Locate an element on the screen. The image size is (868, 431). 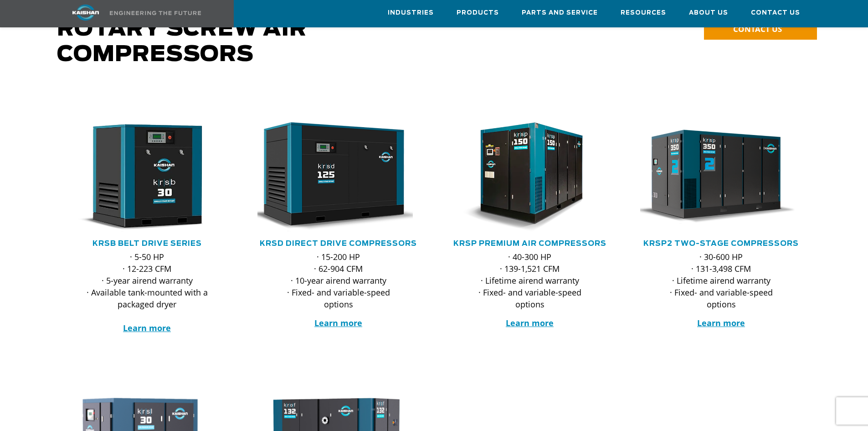
span: Parts and Service is located at coordinates (559, 13).